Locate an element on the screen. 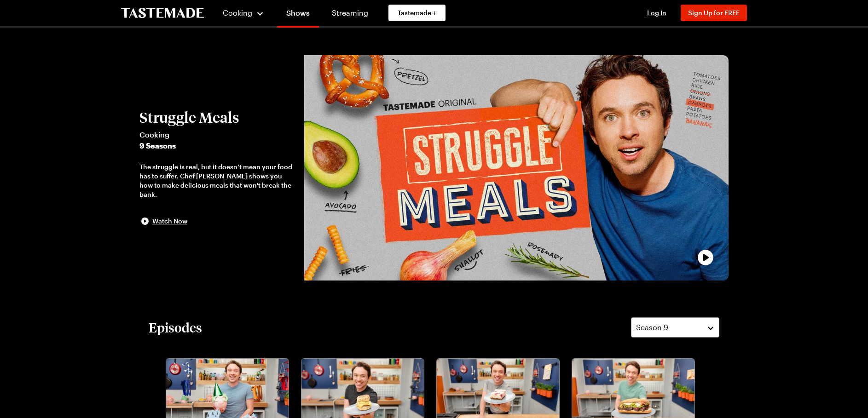 The image size is (868, 418). span: Season 9 is located at coordinates (653, 327).